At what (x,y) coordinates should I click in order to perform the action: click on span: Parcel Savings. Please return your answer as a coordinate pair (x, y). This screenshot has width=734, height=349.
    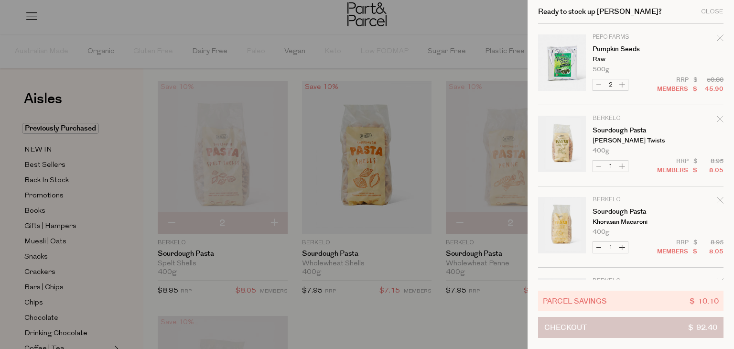
    Looking at the image, I should click on (575, 300).